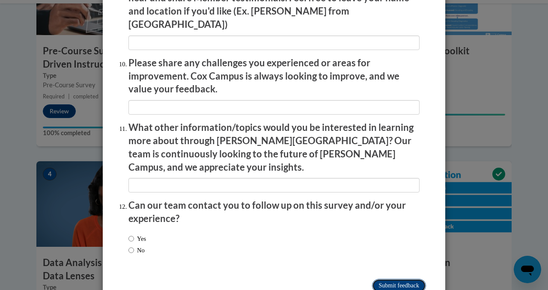 The height and width of the screenshot is (290, 548). Describe the element at coordinates (274, 76) in the screenshot. I see `p: Please share any challenges you experienced or areas for improvement. Cox Campus is always lookin...` at that location.